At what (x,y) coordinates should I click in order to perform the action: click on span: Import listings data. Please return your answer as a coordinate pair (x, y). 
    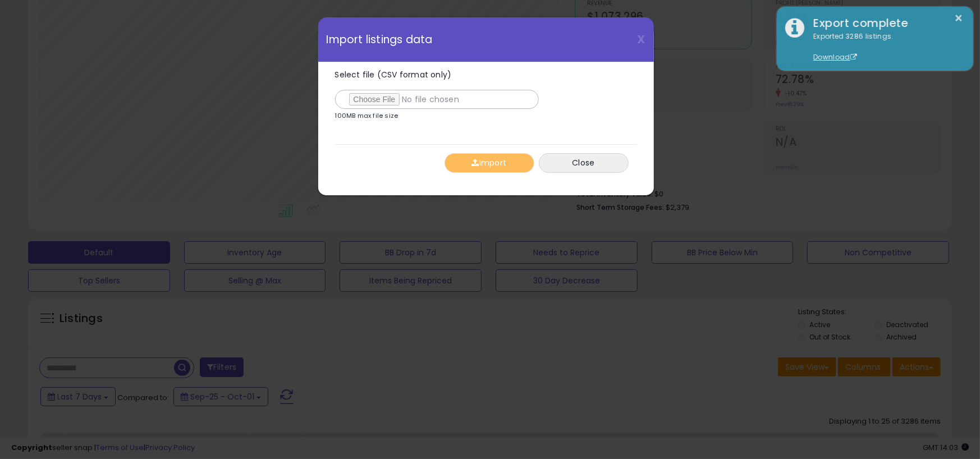
    Looking at the image, I should click on (380, 39).